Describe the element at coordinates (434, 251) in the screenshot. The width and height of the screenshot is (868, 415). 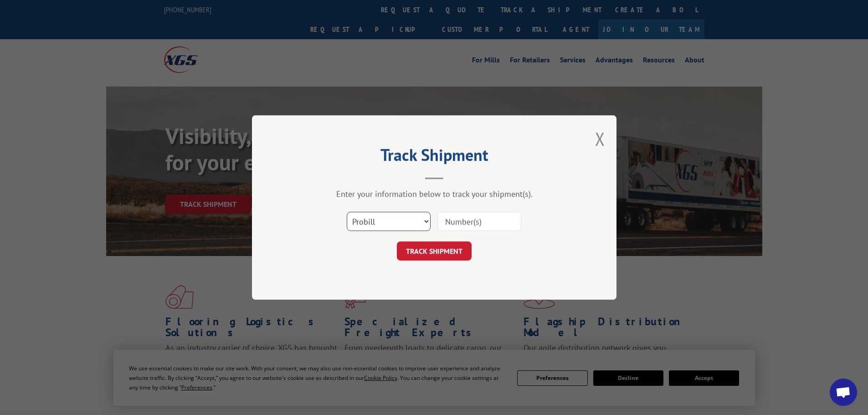
I see `button: TRACK SHIPMENT` at that location.